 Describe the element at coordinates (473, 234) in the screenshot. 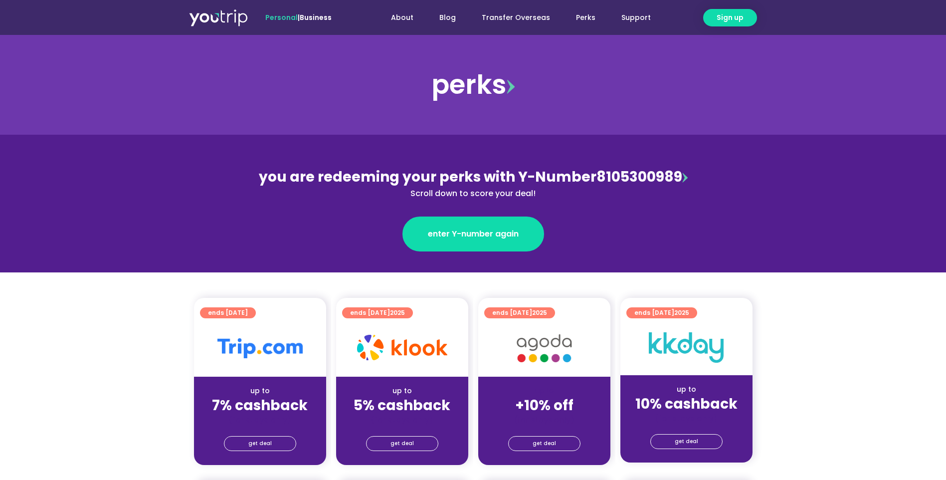

I see `a: enter Y-number again` at that location.